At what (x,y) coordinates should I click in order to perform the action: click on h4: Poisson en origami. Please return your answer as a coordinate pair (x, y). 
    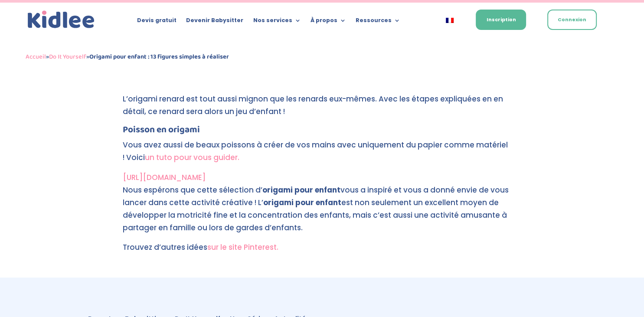
    Looking at the image, I should click on (322, 132).